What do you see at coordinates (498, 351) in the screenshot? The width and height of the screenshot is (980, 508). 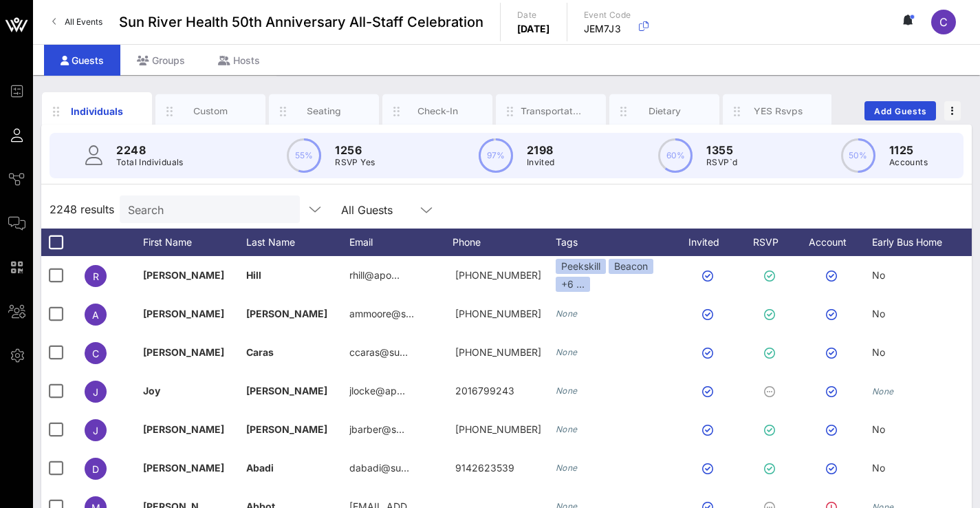 I see `span: +18455701917` at bounding box center [498, 351].